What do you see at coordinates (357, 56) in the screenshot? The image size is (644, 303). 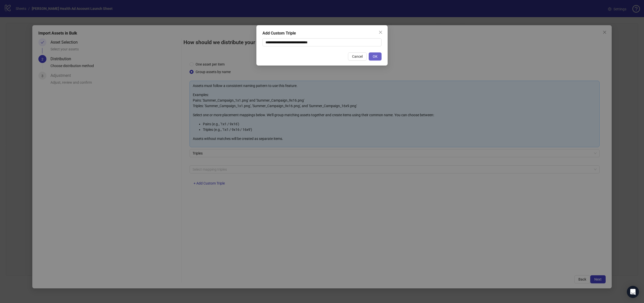 I see `span: Cancel` at bounding box center [357, 56].